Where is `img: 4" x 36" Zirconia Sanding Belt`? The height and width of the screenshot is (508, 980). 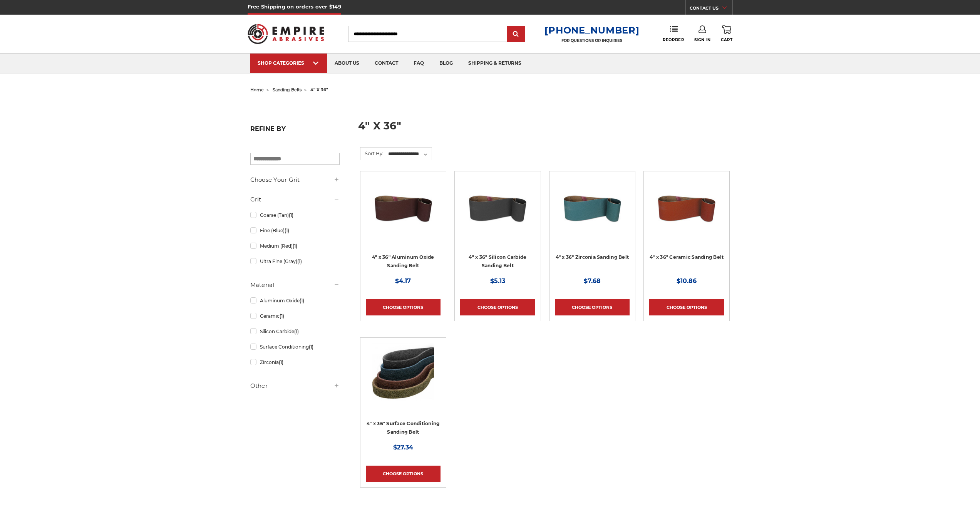
img: 4" x 36" Zirconia Sanding Belt is located at coordinates (592, 208).